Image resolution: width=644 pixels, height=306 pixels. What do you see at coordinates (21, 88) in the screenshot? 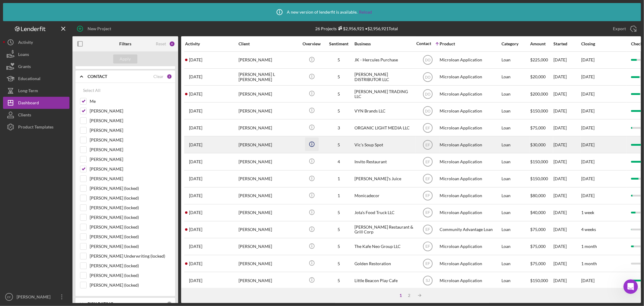
I see `img: Profile image for Christina` at bounding box center [21, 88].